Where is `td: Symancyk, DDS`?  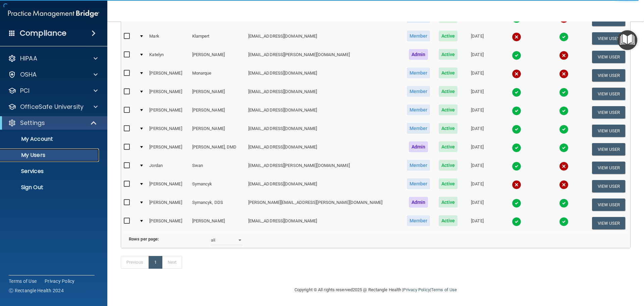
td: Symancyk, DDS is located at coordinates (217, 205).